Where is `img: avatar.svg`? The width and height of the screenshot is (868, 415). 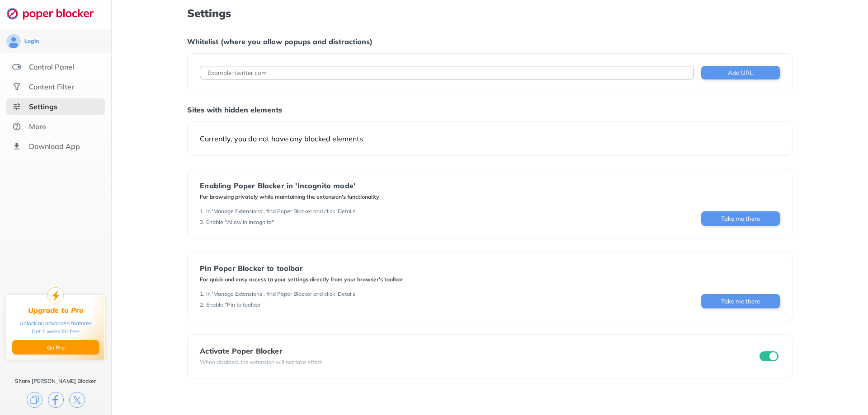
img: avatar.svg is located at coordinates (14, 41).